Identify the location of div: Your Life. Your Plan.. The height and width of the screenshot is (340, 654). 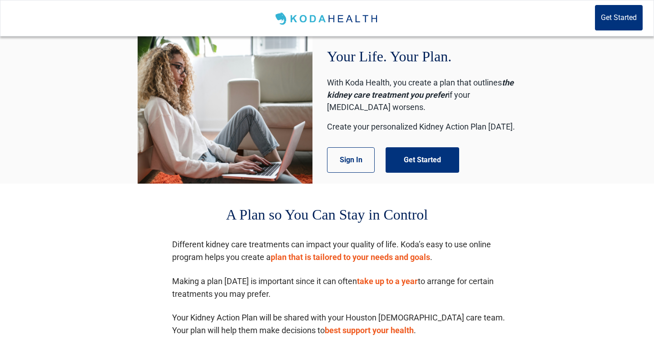
(422, 56).